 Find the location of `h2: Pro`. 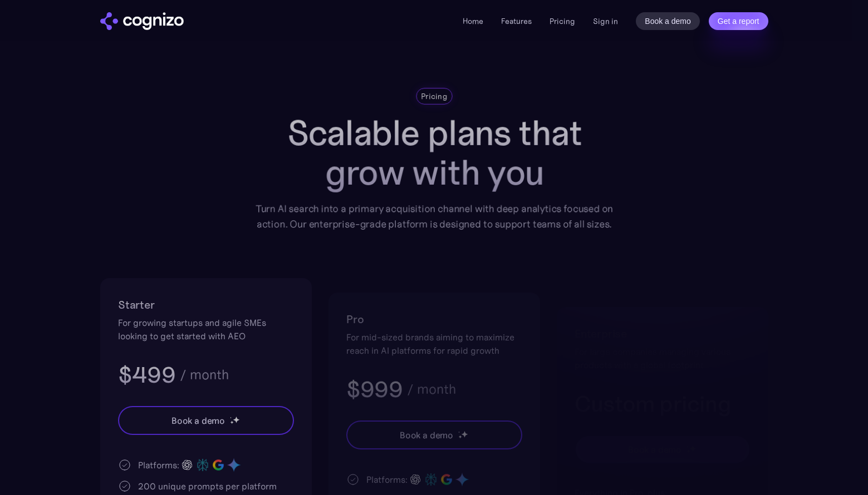

h2: Pro is located at coordinates (434, 319).